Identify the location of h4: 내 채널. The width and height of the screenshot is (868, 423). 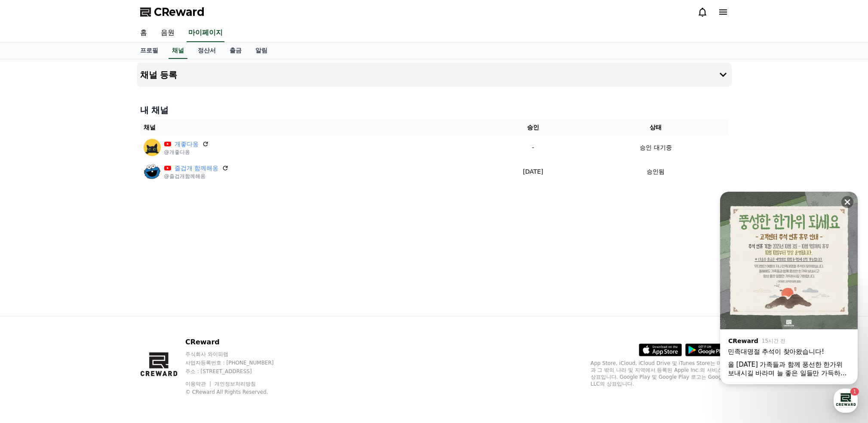
(434, 110).